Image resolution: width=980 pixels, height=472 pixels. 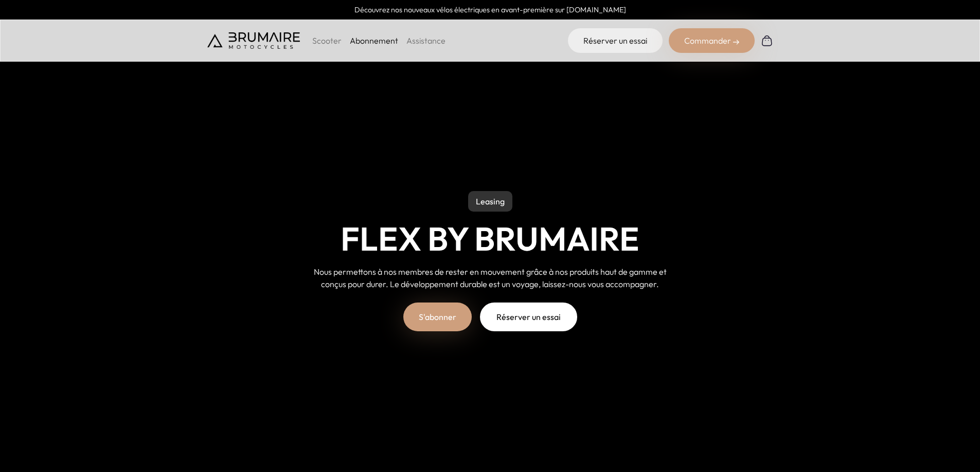 What do you see at coordinates (490, 201) in the screenshot?
I see `p: Leasing` at bounding box center [490, 201].